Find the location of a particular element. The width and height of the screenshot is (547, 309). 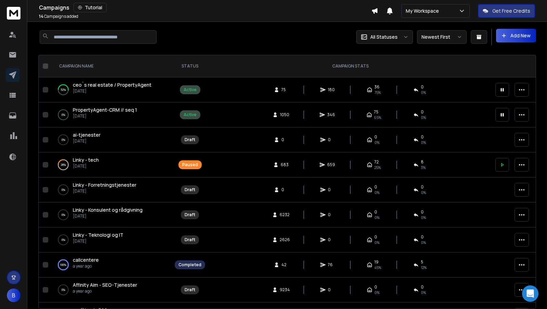

span: 12 % is located at coordinates (424, 267).